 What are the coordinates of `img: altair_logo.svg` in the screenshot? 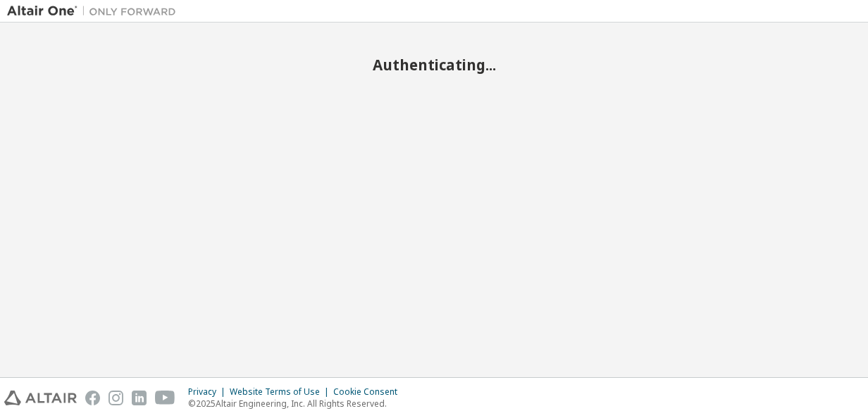 It's located at (40, 398).